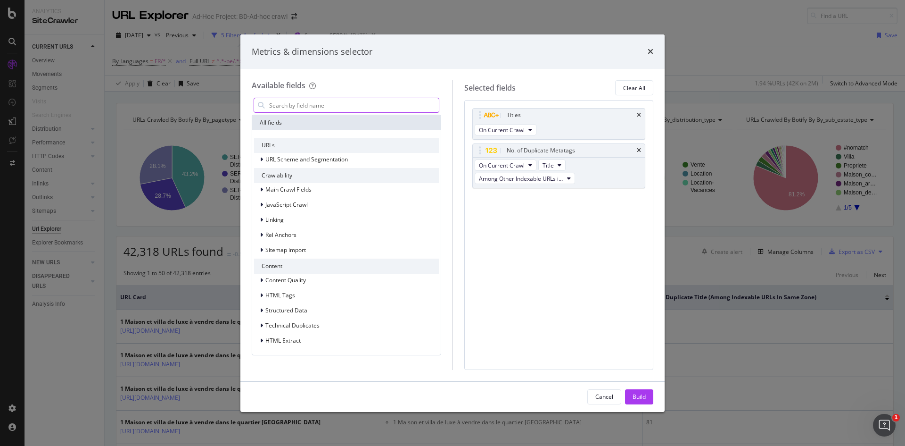 The height and width of the screenshot is (446, 905). What do you see at coordinates (347, 175) in the screenshot?
I see `div: Crawlability` at bounding box center [347, 175].